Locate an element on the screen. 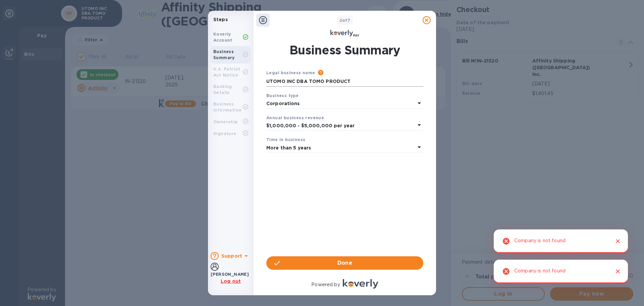  h1: Business Summary is located at coordinates (345, 50).